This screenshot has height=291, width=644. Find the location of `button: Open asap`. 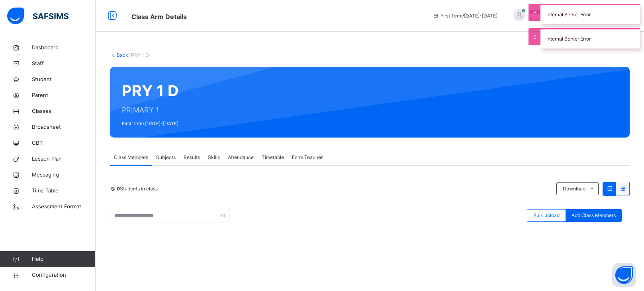

button: Open asap is located at coordinates (624, 275).